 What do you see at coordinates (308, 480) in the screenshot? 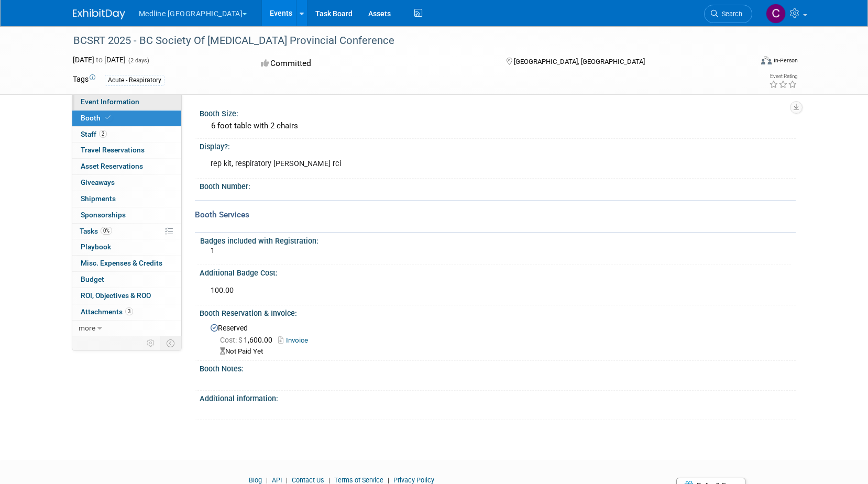
I see `a: Contact Us` at bounding box center [308, 480].